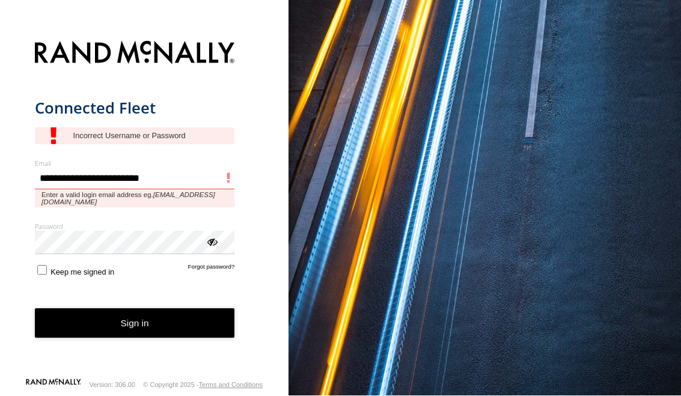 Image resolution: width=681 pixels, height=396 pixels. Describe the element at coordinates (82, 272) in the screenshot. I see `span: Keep me signed in` at that location.